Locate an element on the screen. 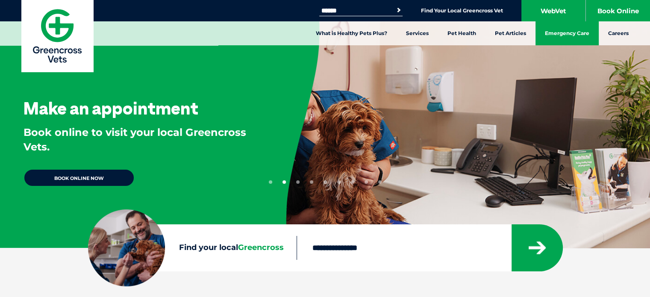 Image resolution: width=650 pixels, height=297 pixels. button: 4 of 9 is located at coordinates (311, 182).